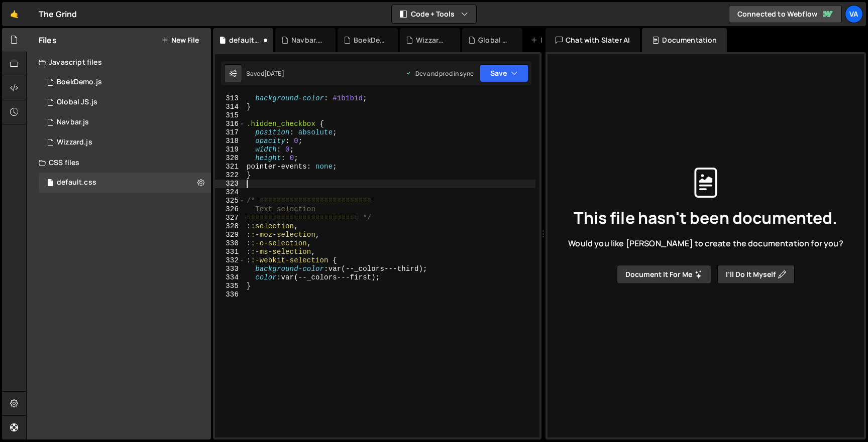 This screenshot has height=442, width=868. What do you see at coordinates (230, 133) in the screenshot?
I see `div: 317` at bounding box center [230, 133].